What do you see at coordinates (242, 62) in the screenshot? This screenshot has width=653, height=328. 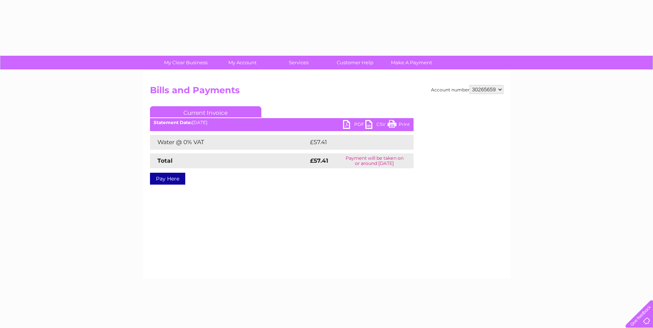 I see `a: My Account` at bounding box center [242, 62].